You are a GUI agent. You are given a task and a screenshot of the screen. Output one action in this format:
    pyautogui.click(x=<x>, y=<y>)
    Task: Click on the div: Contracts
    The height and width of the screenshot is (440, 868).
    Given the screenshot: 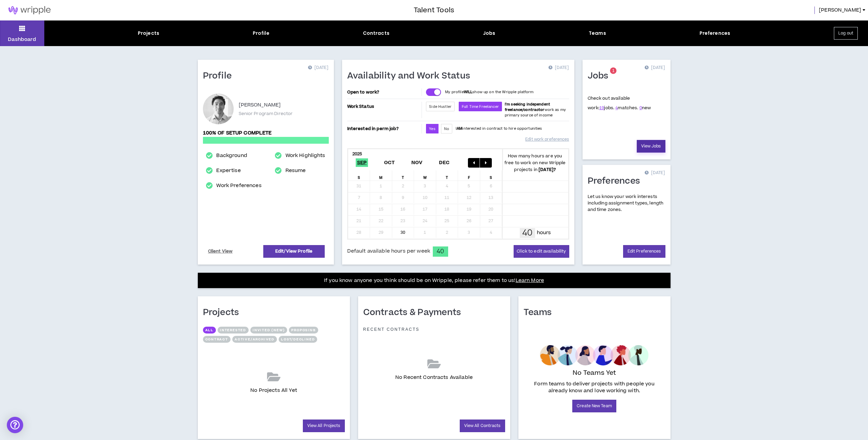 What is the action you would take?
    pyautogui.click(x=376, y=33)
    